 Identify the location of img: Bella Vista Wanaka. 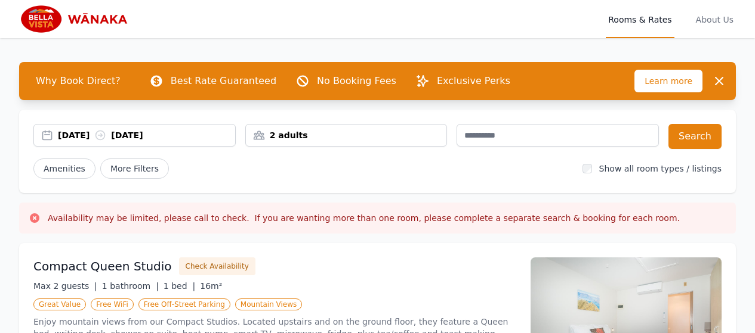
(76, 19).